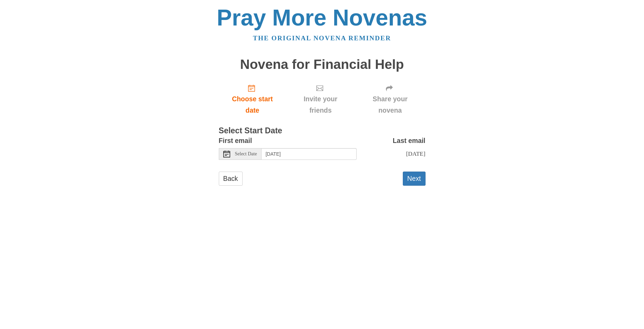 The image size is (644, 329). I want to click on a: The original novena reminder, so click(322, 38).